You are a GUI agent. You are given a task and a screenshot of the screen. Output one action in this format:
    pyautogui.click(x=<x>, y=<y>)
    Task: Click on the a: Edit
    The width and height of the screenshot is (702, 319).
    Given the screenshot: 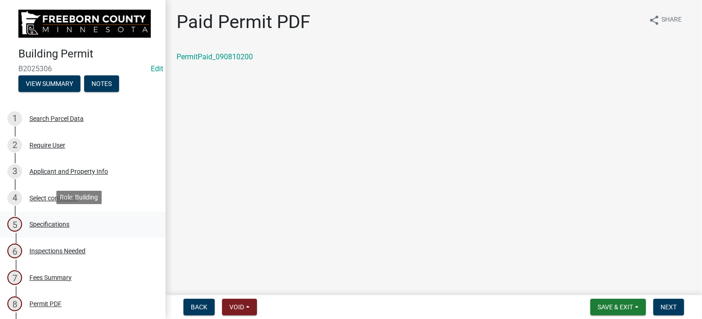 What is the action you would take?
    pyautogui.click(x=157, y=68)
    